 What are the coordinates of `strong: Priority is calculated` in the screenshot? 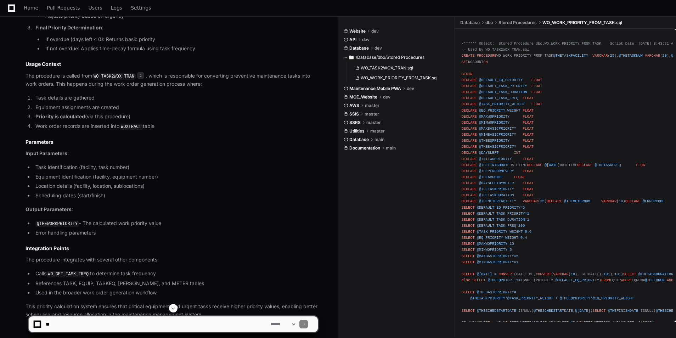 It's located at (60, 116).